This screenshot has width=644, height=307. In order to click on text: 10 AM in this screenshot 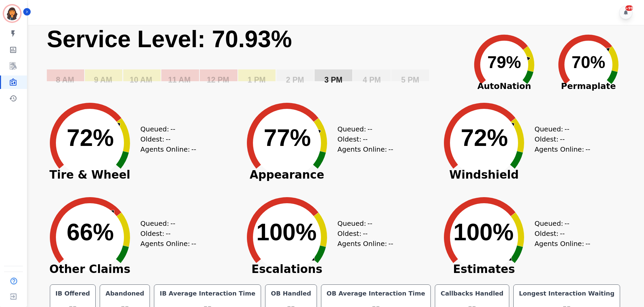, I will do `click(141, 80)`.